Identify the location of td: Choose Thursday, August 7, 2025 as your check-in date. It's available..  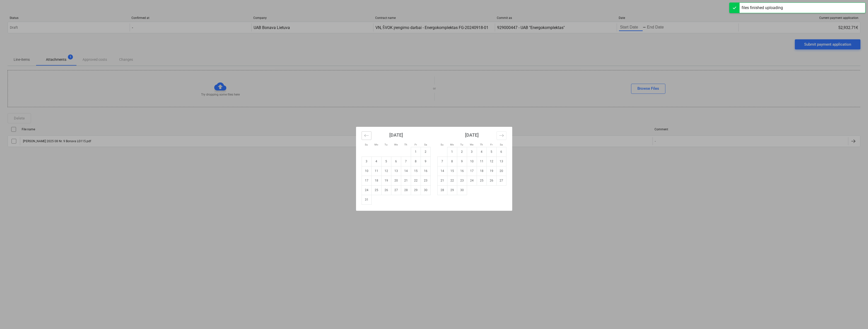
(406, 161).